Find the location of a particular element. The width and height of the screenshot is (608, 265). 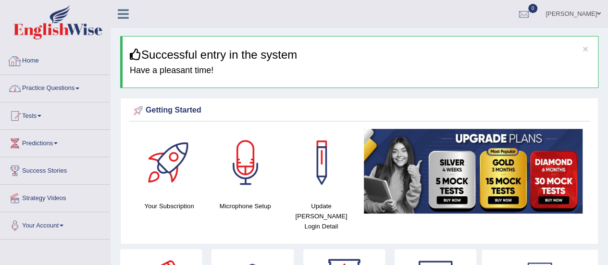

a: Your Account is located at coordinates (55, 224).